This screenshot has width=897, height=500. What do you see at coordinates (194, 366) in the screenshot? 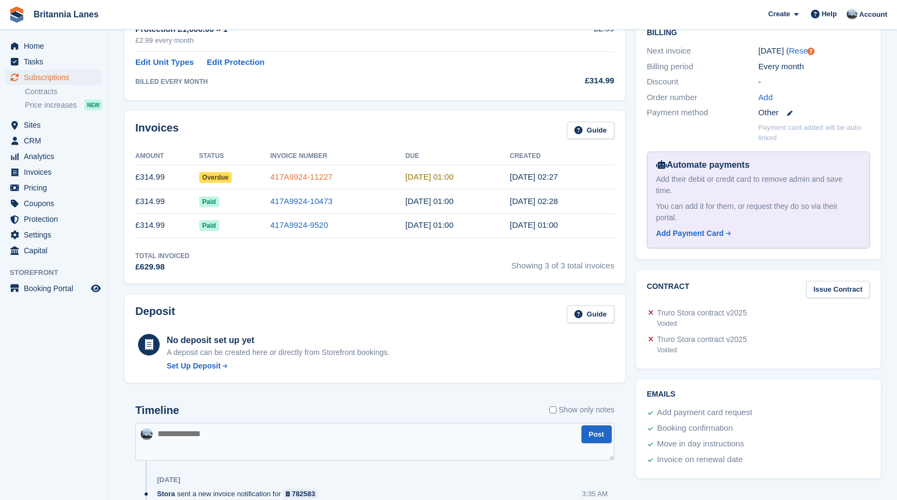
I see `div: Set Up Deposit` at bounding box center [194, 366].